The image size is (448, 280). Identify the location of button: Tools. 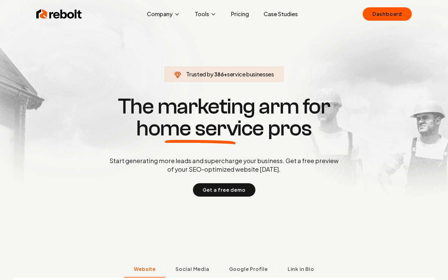
(205, 14).